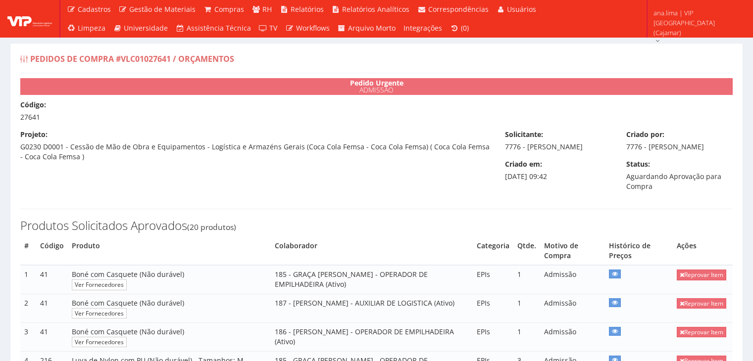  What do you see at coordinates (423, 28) in the screenshot?
I see `span: Integrações` at bounding box center [423, 28].